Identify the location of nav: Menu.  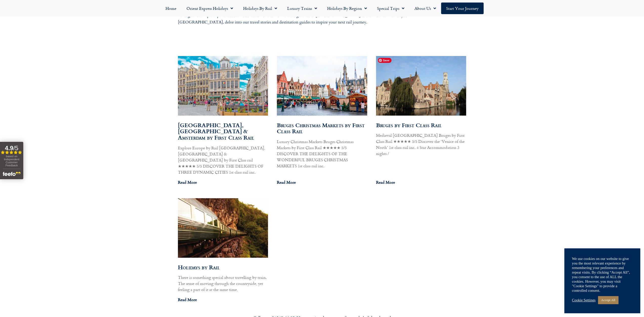
(322, 8).